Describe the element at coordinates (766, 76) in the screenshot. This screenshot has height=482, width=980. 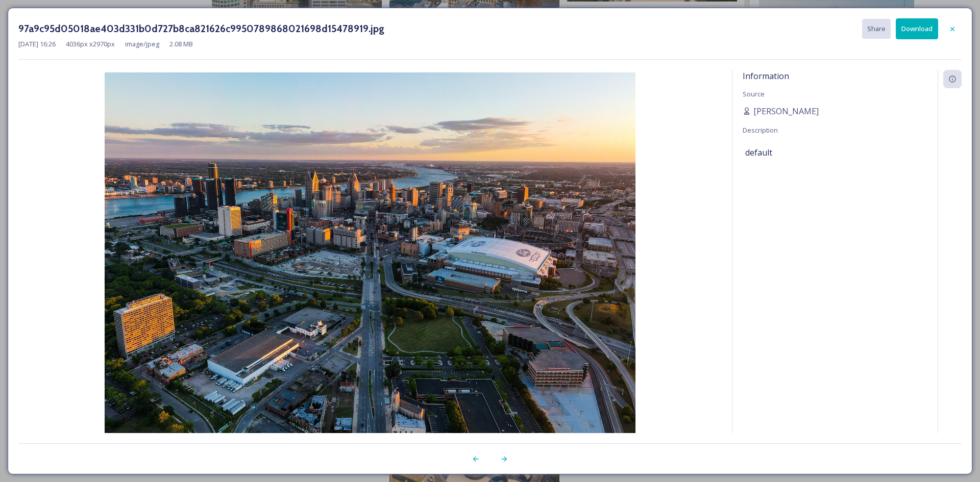
I see `span: Information` at that location.